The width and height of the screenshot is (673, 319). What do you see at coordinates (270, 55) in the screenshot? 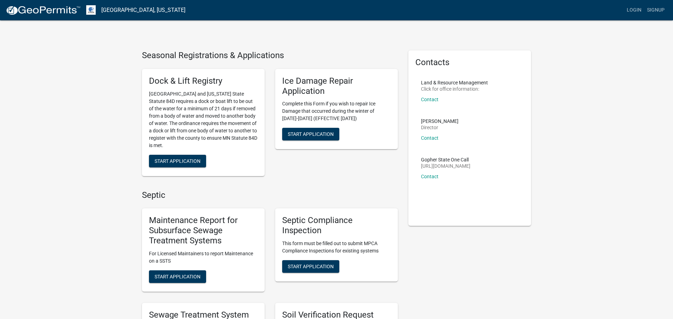
I see `h4: Seasonal Registrations & Applications` at bounding box center [270, 55].